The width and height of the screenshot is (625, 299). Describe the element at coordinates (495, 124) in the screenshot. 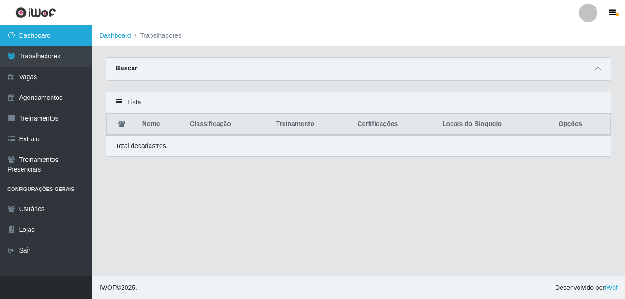

I see `th: Locais do Bloqueio` at that location.